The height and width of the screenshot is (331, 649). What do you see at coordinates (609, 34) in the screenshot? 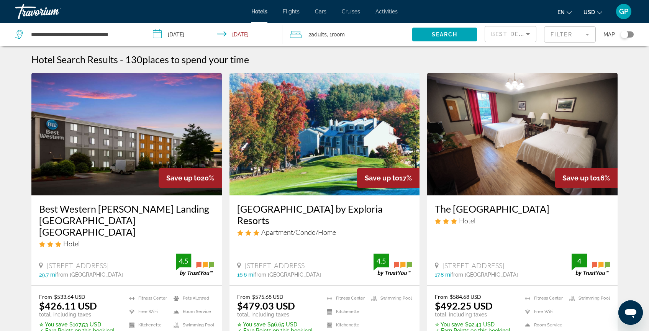
I see `span: Map` at bounding box center [609, 34].